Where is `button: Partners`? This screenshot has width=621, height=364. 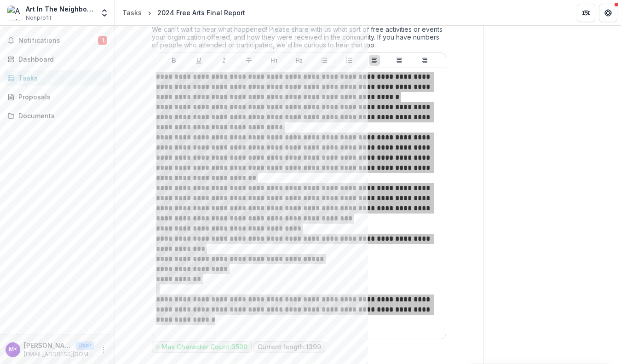
button: Partners is located at coordinates (586, 13).